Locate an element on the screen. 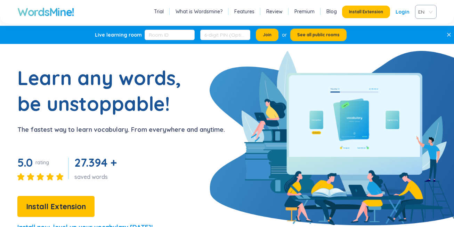  span: See all public rooms is located at coordinates (319, 35).